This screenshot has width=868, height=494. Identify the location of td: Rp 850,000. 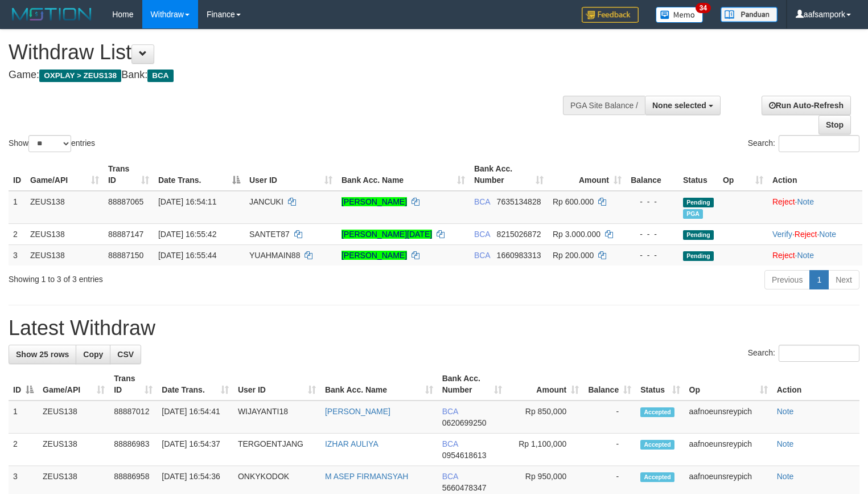
(544, 417).